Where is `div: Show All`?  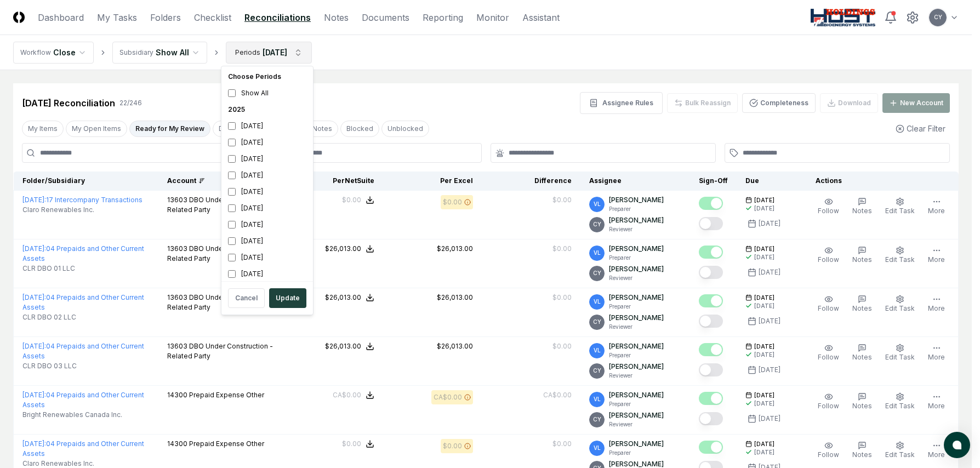 div: Show All is located at coordinates (267, 93).